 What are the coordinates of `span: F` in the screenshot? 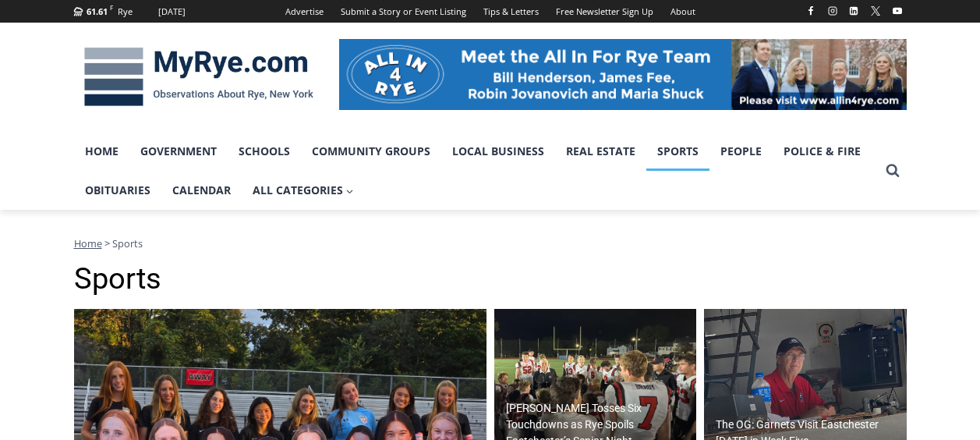 It's located at (111, 7).